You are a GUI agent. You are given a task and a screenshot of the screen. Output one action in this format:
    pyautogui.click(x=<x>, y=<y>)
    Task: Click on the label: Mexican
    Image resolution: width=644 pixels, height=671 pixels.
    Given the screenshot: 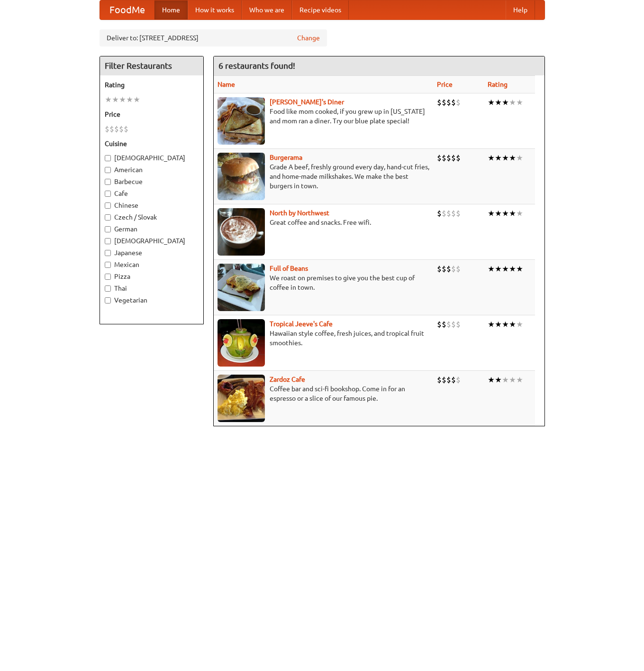 What is the action you would take?
    pyautogui.click(x=152, y=265)
    